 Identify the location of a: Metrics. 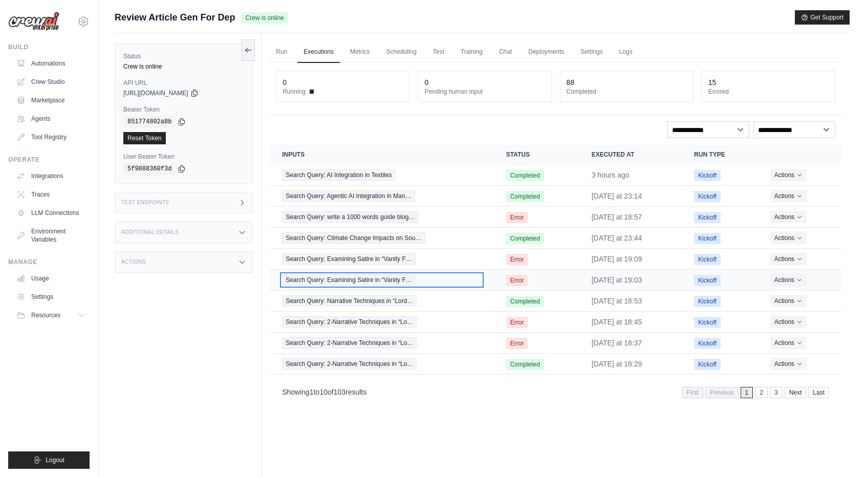
(360, 52).